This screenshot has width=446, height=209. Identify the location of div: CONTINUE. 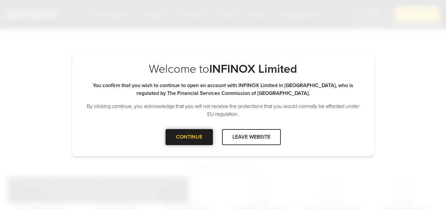
(189, 137).